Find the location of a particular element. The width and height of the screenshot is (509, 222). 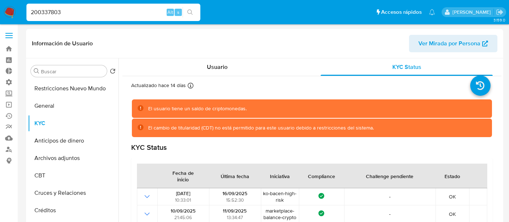

span: Accesos rápidos is located at coordinates (401, 12).